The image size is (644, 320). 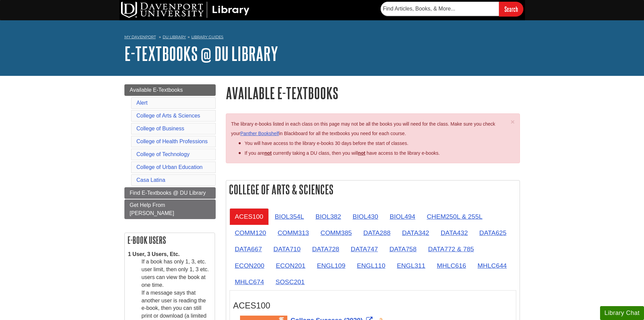 What do you see at coordinates (342, 153) in the screenshot?
I see `span: If you are currently taking a DU class, then you will have access to the library e-books.` at bounding box center [342, 153].